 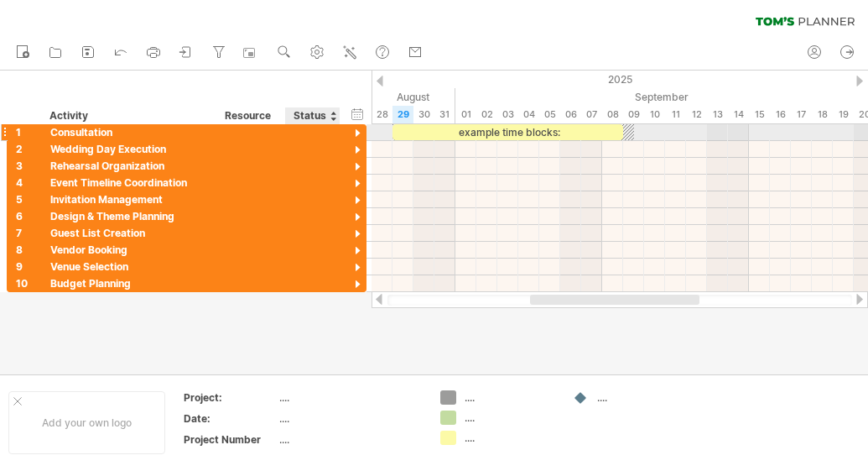 What do you see at coordinates (86, 422) in the screenshot?
I see `div: Add your own logo` at bounding box center [86, 422].